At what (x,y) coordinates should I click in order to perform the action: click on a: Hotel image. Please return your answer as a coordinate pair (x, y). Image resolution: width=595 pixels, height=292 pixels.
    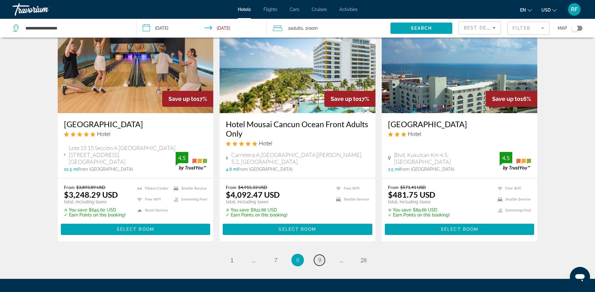
    Looking at the image, I should click on (297, 63).